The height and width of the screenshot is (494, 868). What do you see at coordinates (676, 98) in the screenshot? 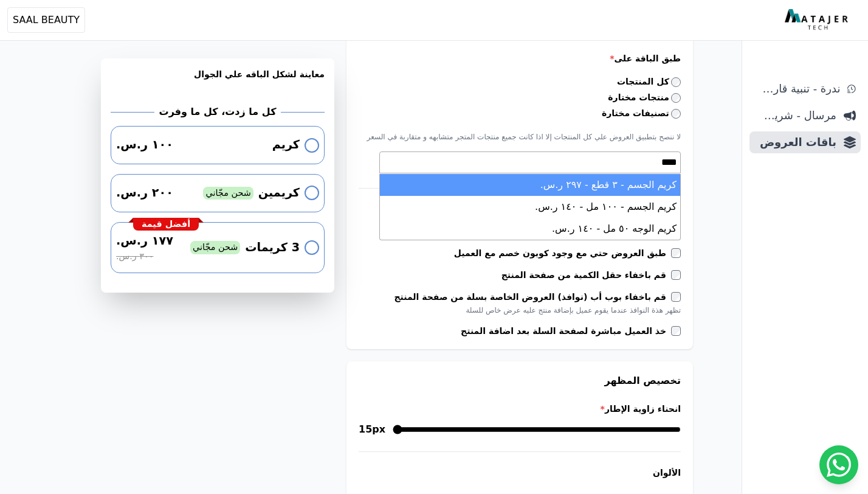
I see `input: منتجات مختارة` at bounding box center [676, 98].